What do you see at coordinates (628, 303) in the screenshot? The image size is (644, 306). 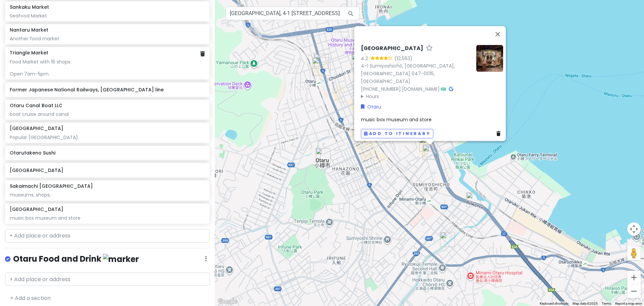 I see `a: Report a map error` at bounding box center [628, 303].